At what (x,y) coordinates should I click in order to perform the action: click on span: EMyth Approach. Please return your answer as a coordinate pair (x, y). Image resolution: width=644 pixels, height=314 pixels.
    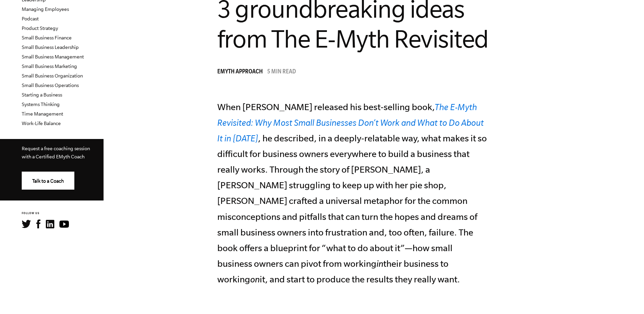
    Looking at the image, I should click on (240, 72).